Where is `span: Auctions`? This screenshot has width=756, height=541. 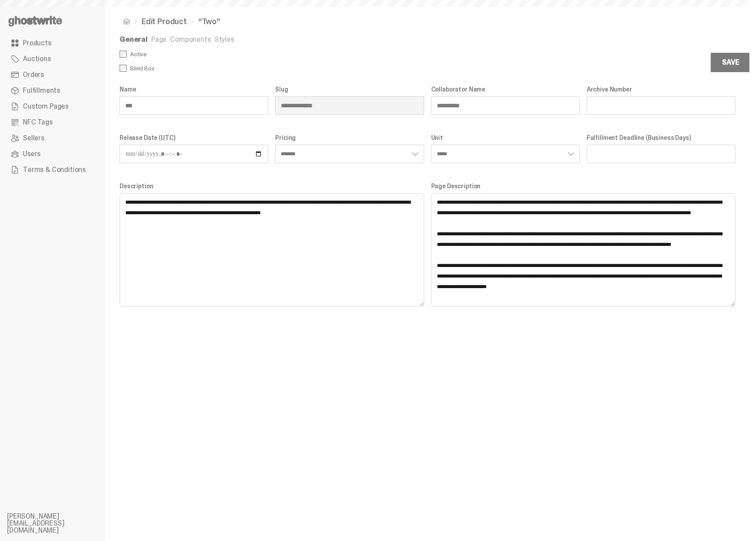 span: Auctions is located at coordinates (37, 59).